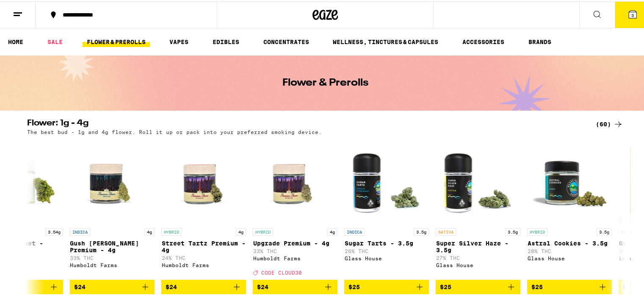 The height and width of the screenshot is (298, 644). Describe the element at coordinates (204, 208) in the screenshot. I see `a: Open page for Street Tartz Premium - 4g from Humboldt Farms` at that location.